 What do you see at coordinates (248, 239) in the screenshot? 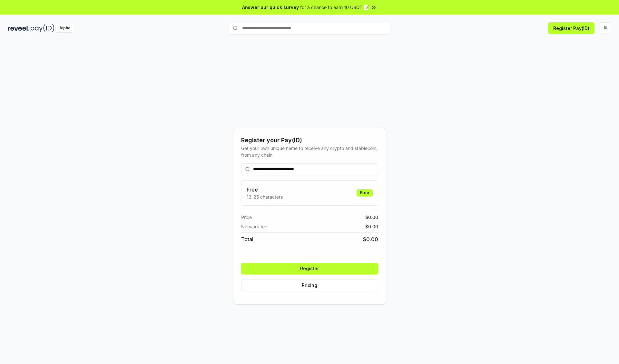
I see `span: Total` at bounding box center [248, 239].